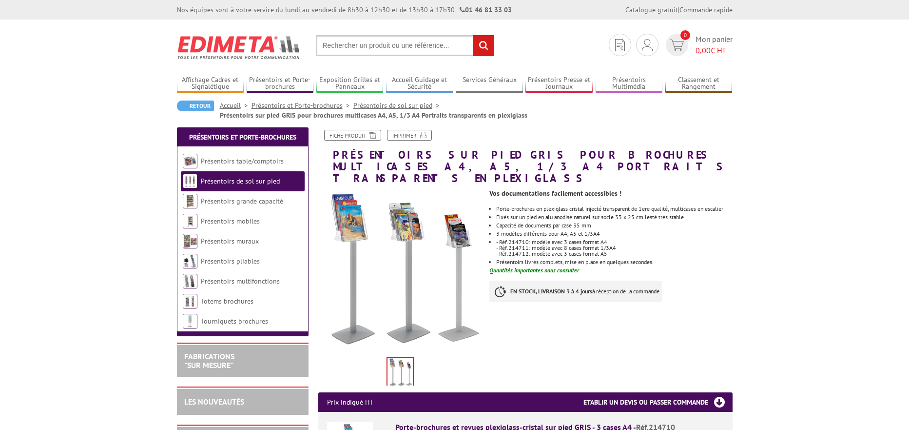  Describe the element at coordinates (344, 10) in the screenshot. I see `div: Nos équipes sont à votre service du lundi au vendredi de 8h30 à 12h30 et de 13h30 à 17h30` at that location.